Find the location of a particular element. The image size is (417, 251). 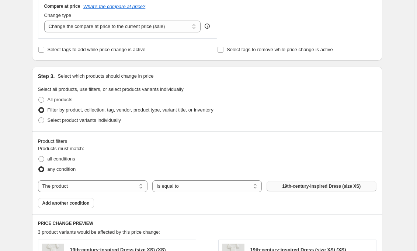

span: Select tags to remove while price change is active is located at coordinates (280, 49).